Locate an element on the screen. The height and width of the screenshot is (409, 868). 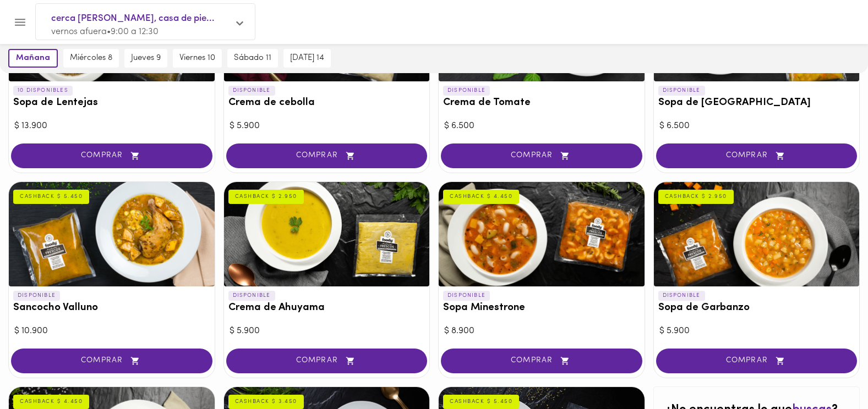
div: $ 13.900 is located at coordinates (112, 126).